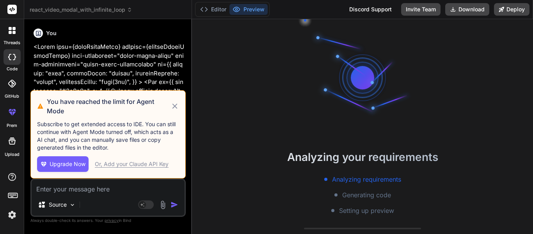 The height and width of the screenshot is (234, 533). What do you see at coordinates (132, 164) in the screenshot?
I see `div: Or, Add your Claude API Key` at bounding box center [132, 164].